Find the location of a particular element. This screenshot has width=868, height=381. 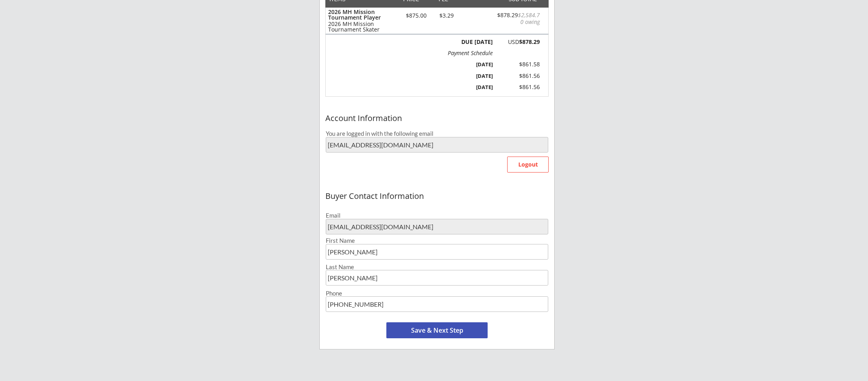

div: $875.00 is located at coordinates (416, 15).